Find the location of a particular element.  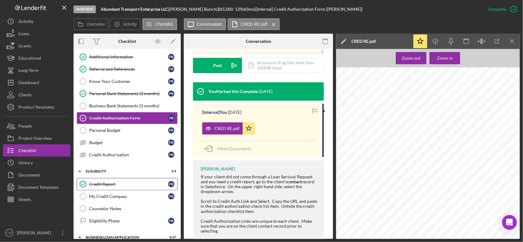

a: Credit ReportPB is located at coordinates (127, 184).